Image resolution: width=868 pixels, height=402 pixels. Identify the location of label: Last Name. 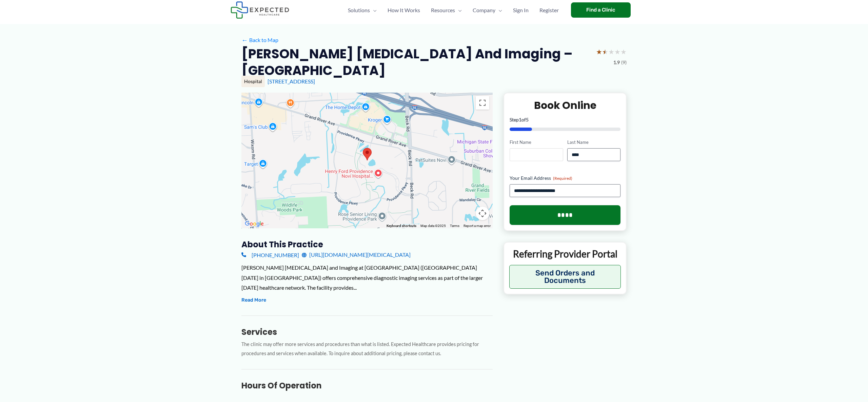
(594, 143).